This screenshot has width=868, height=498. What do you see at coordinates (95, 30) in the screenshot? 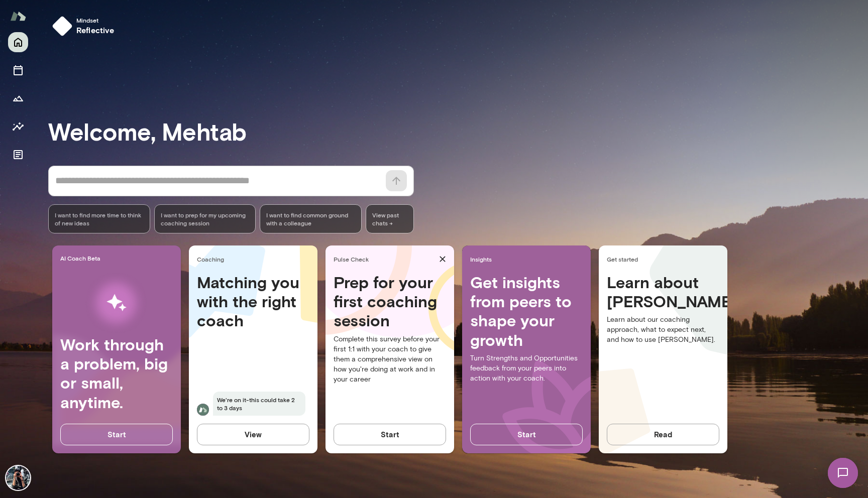
I see `h6: reflective` at bounding box center [95, 30].